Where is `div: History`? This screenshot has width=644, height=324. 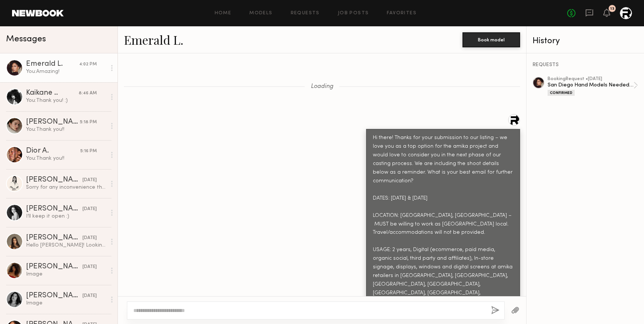
div: History is located at coordinates (585, 41).